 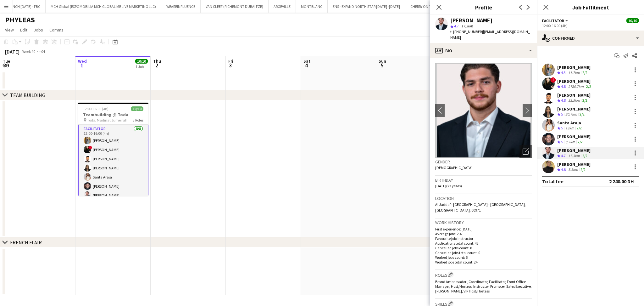 What do you see at coordinates (6, 61) in the screenshot?
I see `span: Tue` at bounding box center [6, 61].